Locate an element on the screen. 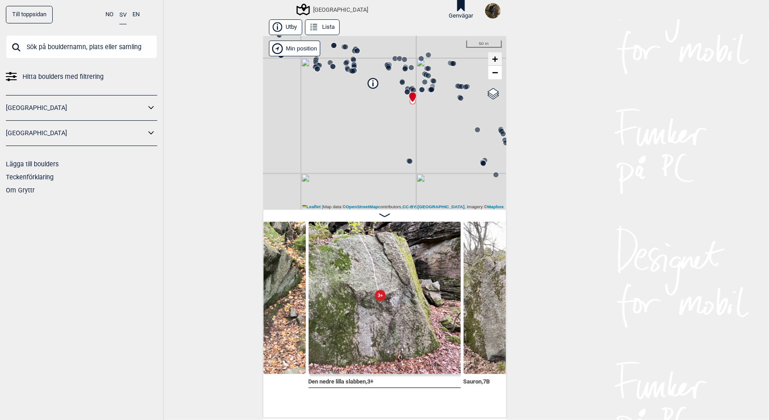 The height and width of the screenshot is (420, 769). button: Utby is located at coordinates (285, 27).